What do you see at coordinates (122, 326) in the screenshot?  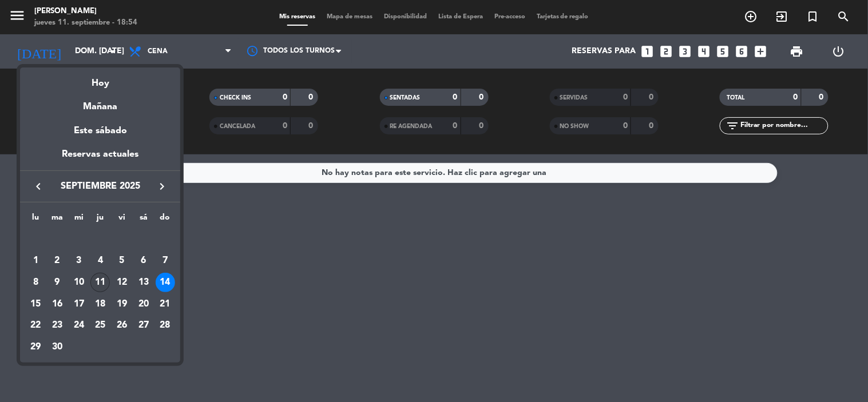 I see `td: 26 de septiembre de 2025` at bounding box center [122, 326].